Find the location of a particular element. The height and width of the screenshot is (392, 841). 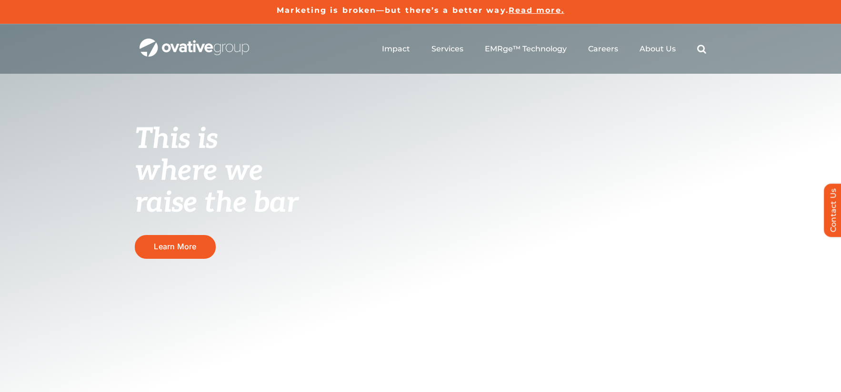

span: where we raise the bar is located at coordinates (216, 187).